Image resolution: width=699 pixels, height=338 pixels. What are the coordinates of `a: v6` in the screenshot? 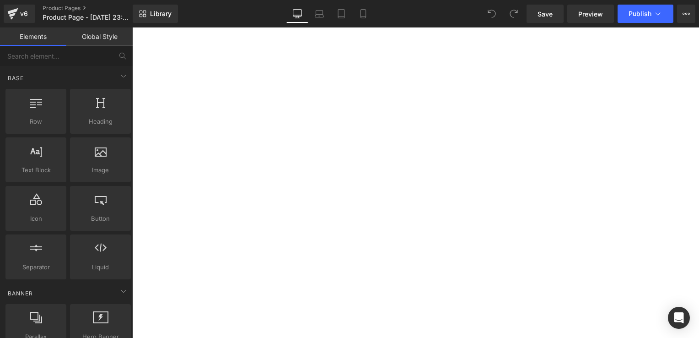 It's located at (19, 14).